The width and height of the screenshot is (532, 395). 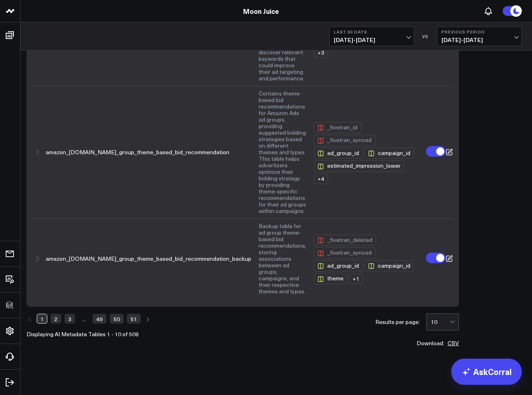 What do you see at coordinates (56, 319) in the screenshot?
I see `a: Page 2` at bounding box center [56, 319].